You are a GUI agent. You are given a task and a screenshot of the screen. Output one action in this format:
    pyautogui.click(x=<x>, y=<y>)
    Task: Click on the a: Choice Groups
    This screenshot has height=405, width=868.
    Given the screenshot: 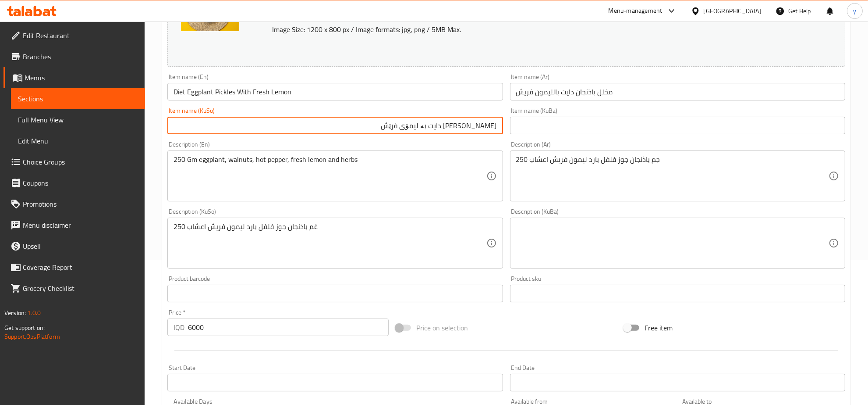 What is the action you would take?
    pyautogui.click(x=74, y=162)
    